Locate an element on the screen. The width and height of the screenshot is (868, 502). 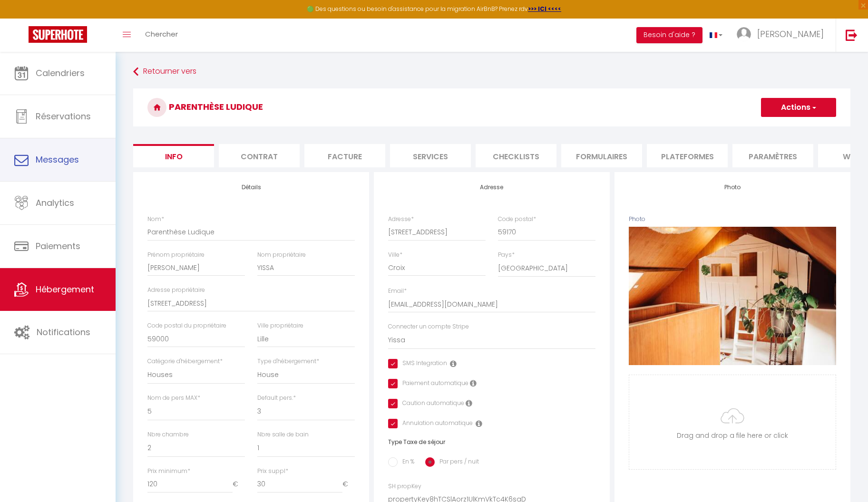
label: Par pers / nuit is located at coordinates (457, 463).